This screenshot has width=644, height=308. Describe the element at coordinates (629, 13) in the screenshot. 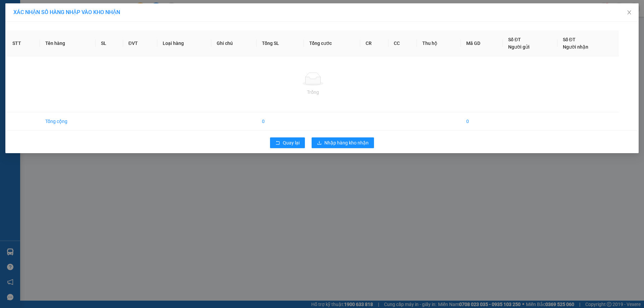

I see `span: close` at that location.